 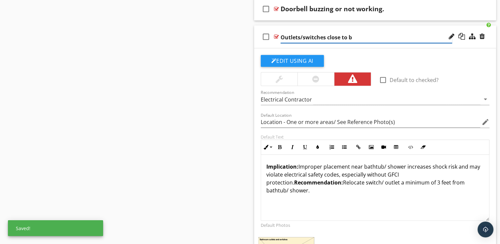 What do you see at coordinates (55, 228) in the screenshot?
I see `div: Saved!` at bounding box center [55, 228].